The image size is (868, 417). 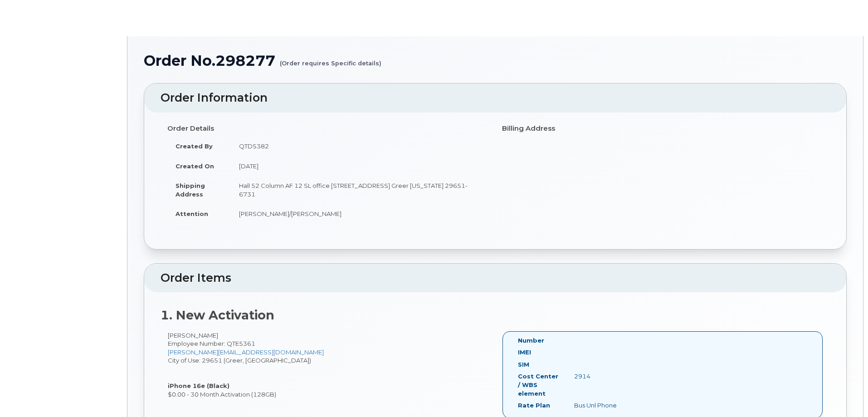 I want to click on div: Bus Unl Phone, so click(x=607, y=405).